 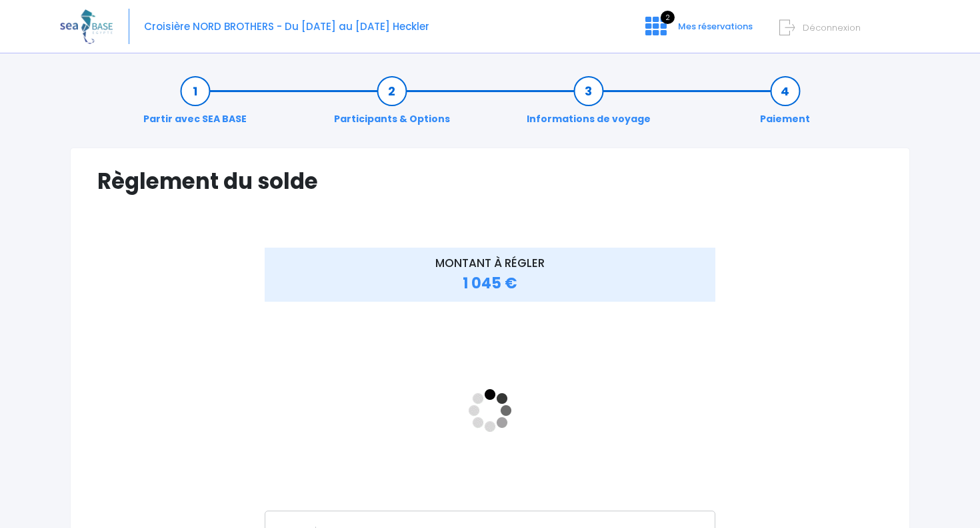 What do you see at coordinates (715, 26) in the screenshot?
I see `span: Mes réservations` at bounding box center [715, 26].